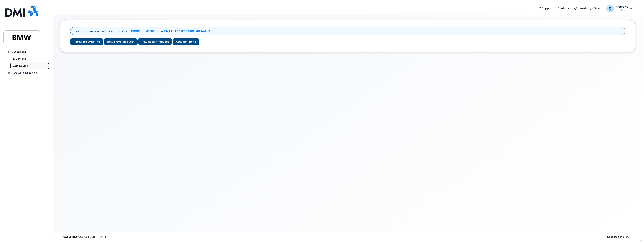 This screenshot has height=244, width=644. What do you see at coordinates (120, 42) in the screenshot?
I see `a: New Travel Request` at bounding box center [120, 42].